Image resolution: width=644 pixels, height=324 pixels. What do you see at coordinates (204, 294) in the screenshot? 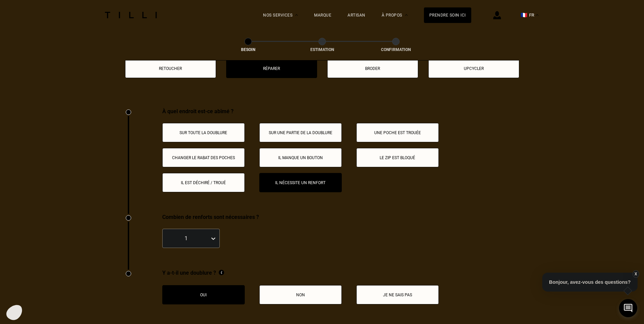
I see `button: Oui` at bounding box center [204, 294].